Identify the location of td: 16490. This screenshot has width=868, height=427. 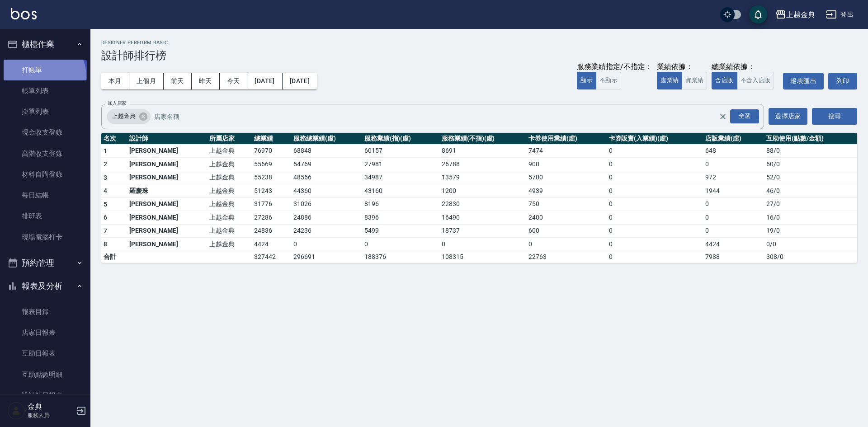
(483, 218).